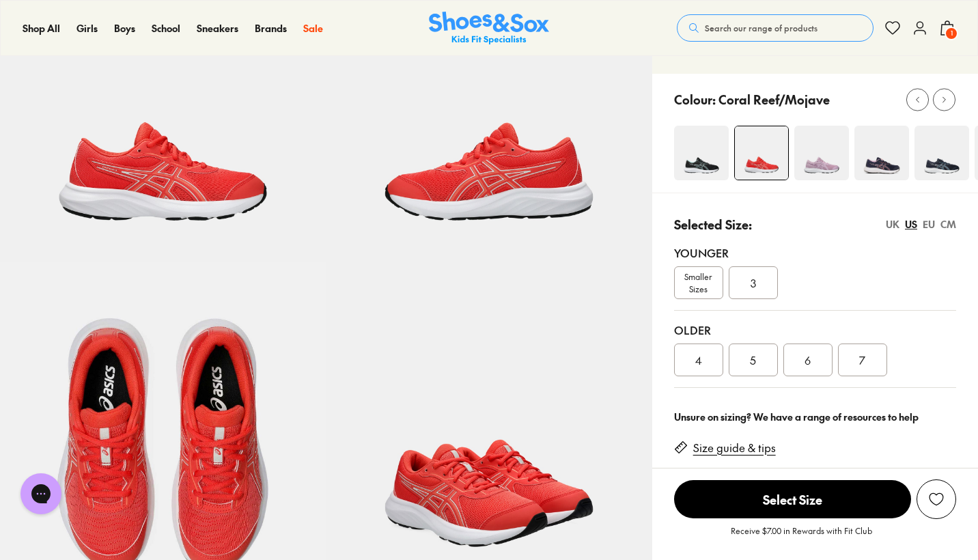 This screenshot has width=978, height=560. What do you see at coordinates (41, 28) in the screenshot?
I see `span: Shop All` at bounding box center [41, 28].